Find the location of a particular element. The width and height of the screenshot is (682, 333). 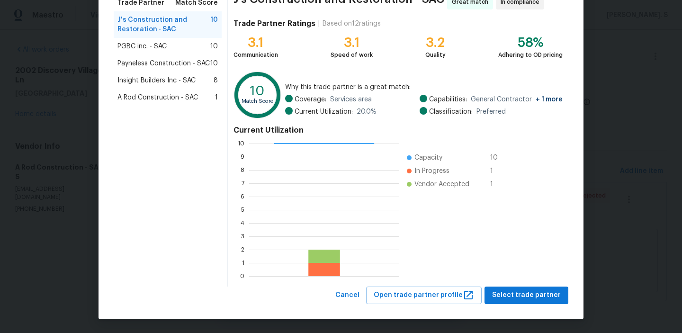

button: Select trade partner is located at coordinates (526, 295).